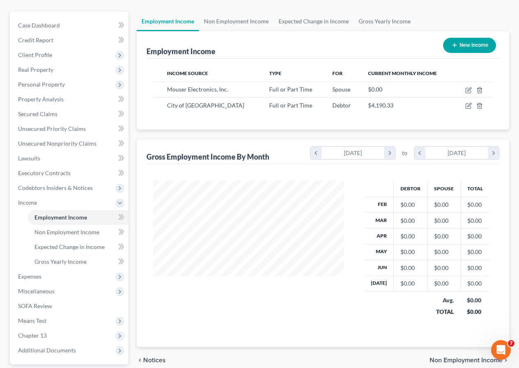  What do you see at coordinates (70, 25) in the screenshot?
I see `a: Case Dashboard` at bounding box center [70, 25].